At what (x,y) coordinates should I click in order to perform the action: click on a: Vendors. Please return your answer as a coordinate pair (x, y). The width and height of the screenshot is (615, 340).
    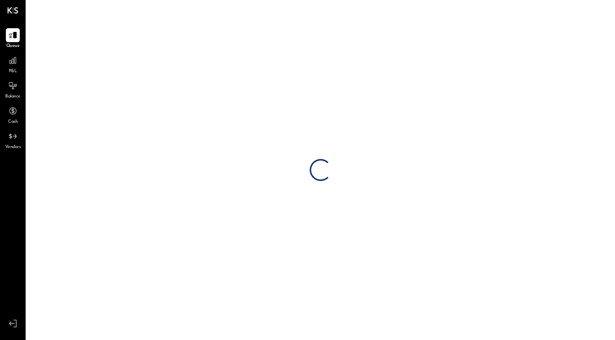
    Looking at the image, I should click on (13, 140).